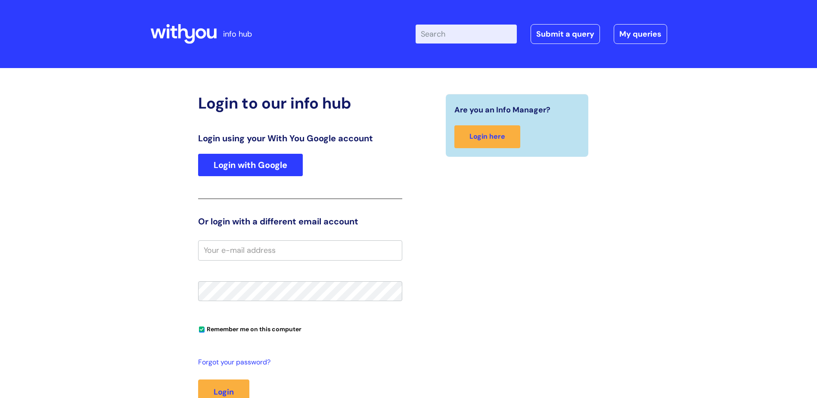 The image size is (817, 398). What do you see at coordinates (300, 329) in the screenshot?
I see `div: You can uncheck this option if you're logging in from a shared device` at bounding box center [300, 329].